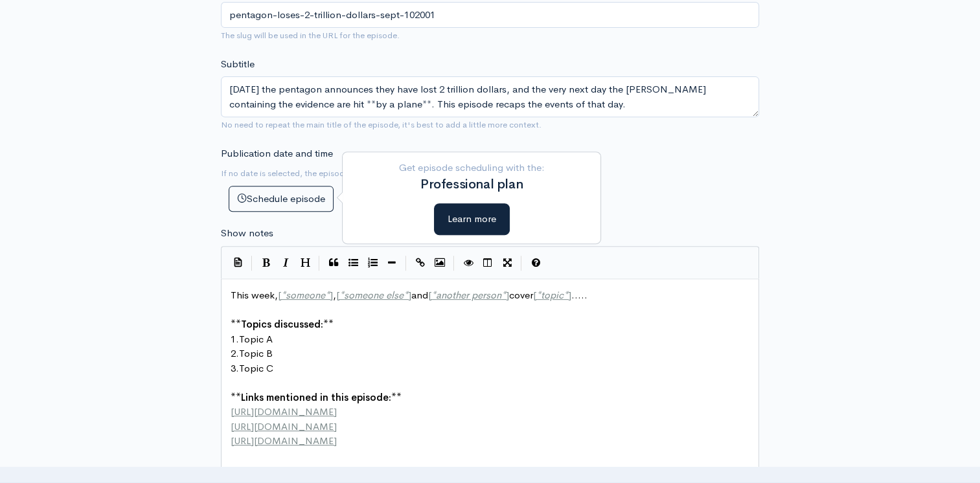 The height and width of the screenshot is (483, 980). What do you see at coordinates (247, 233) in the screenshot?
I see `label: Show notes` at bounding box center [247, 233].